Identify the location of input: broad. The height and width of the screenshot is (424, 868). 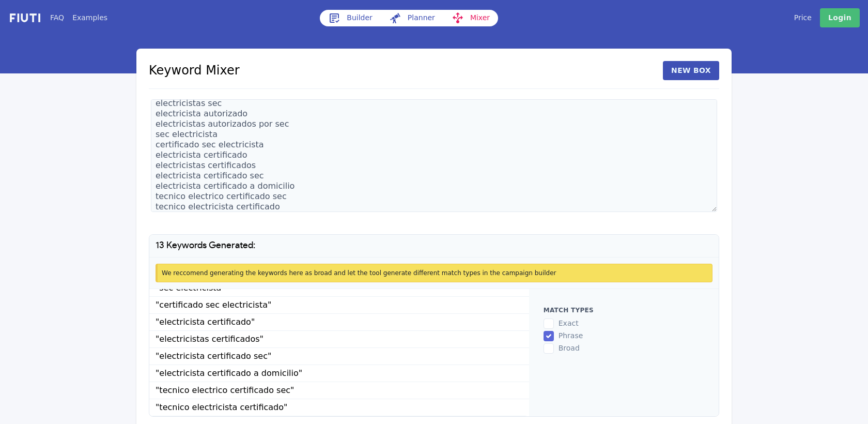
(549, 349).